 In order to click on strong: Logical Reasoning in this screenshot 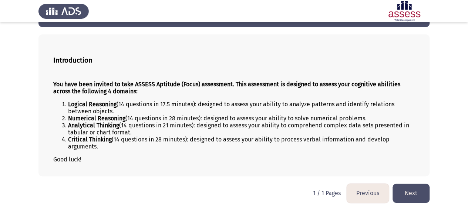, I will do `click(92, 104)`.